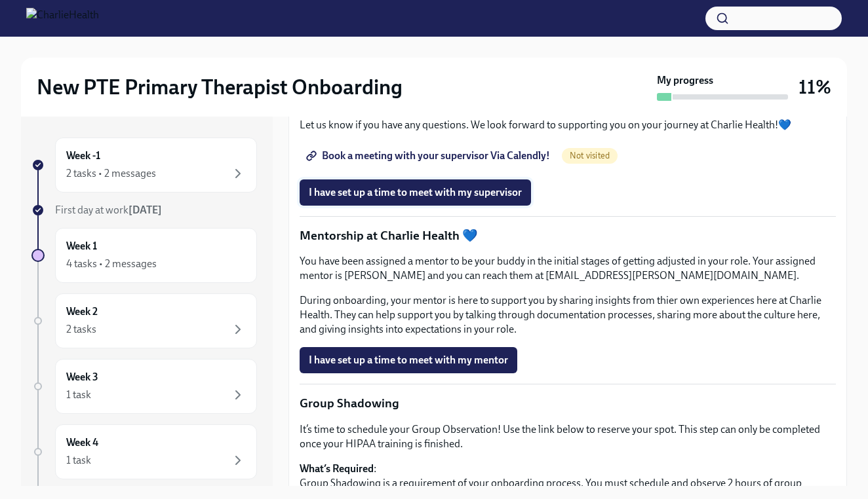 This screenshot has height=499, width=868. I want to click on h6: Week -1, so click(83, 156).